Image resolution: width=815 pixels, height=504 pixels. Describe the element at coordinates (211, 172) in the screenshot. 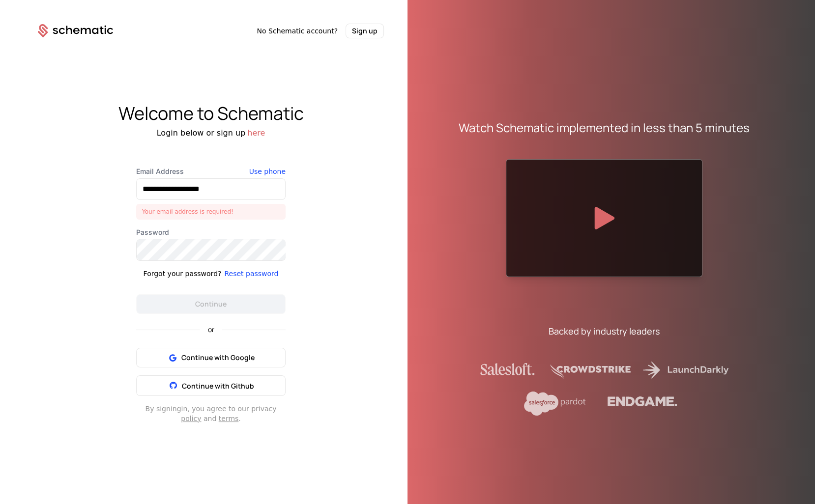

I see `label: Email Address` at that location.